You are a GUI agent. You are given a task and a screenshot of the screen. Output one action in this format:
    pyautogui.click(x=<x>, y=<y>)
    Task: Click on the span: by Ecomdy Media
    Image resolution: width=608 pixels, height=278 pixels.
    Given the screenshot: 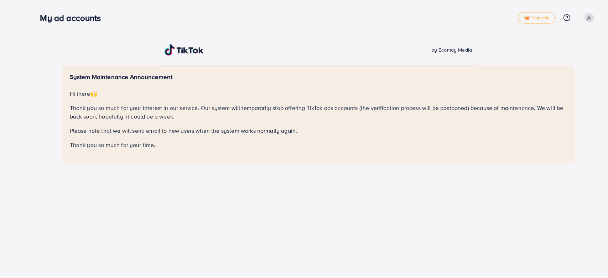 What is the action you would take?
    pyautogui.click(x=451, y=50)
    